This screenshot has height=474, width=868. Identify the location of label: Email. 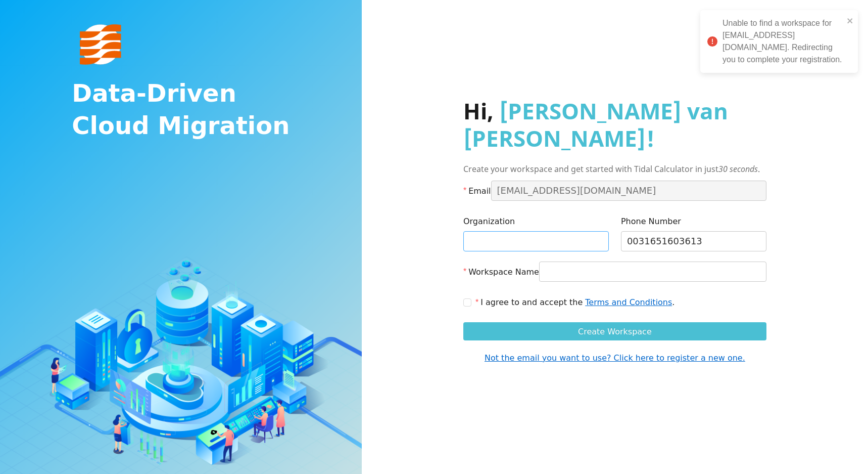
(477, 191).